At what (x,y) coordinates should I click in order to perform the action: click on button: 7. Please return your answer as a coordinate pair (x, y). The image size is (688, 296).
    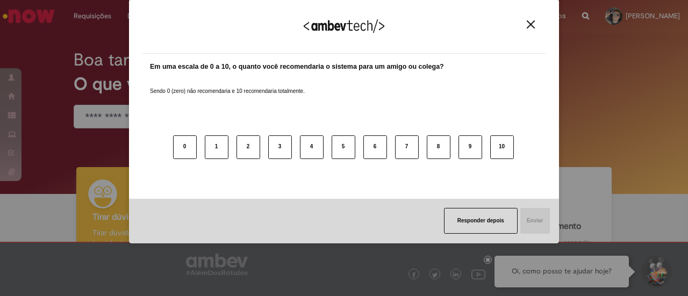
    Looking at the image, I should click on (407, 147).